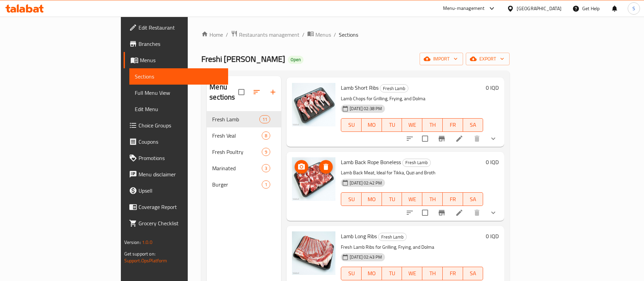 The width and height of the screenshot is (644, 281). Describe the element at coordinates (257, 92) in the screenshot. I see `span: Sort sections` at that location.